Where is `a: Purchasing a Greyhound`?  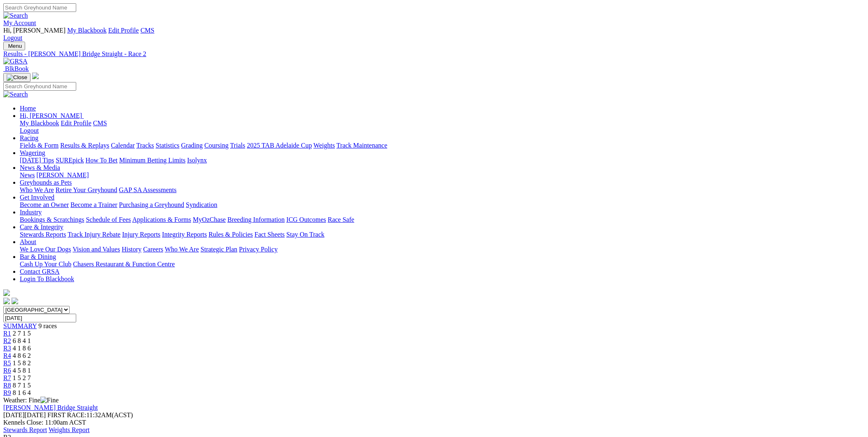 a: Purchasing a Greyhound is located at coordinates (152, 204).